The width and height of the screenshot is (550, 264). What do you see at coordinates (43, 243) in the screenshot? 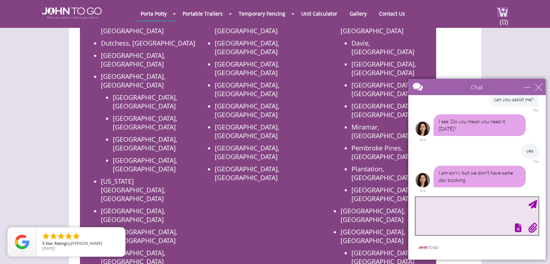
I see `span: 5` at bounding box center [43, 243].